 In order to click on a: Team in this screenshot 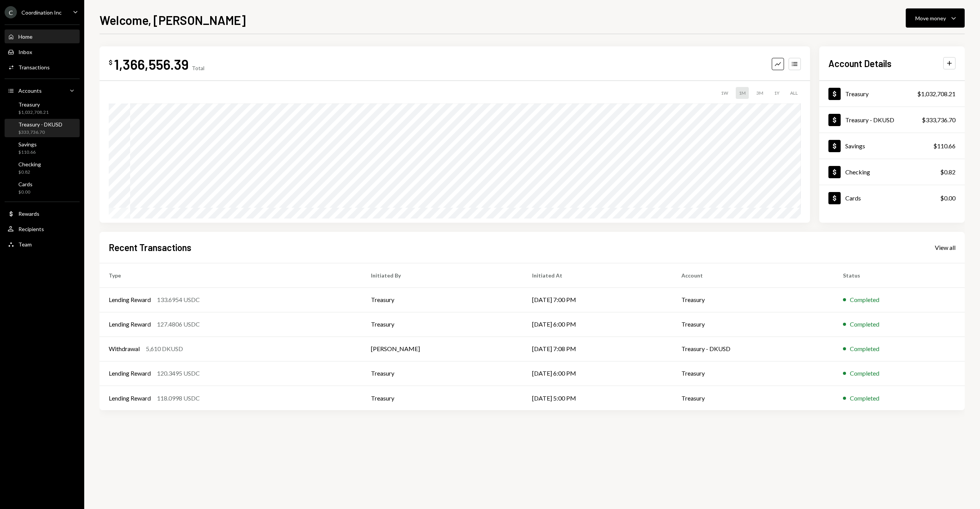, I will do `click(42, 244)`.